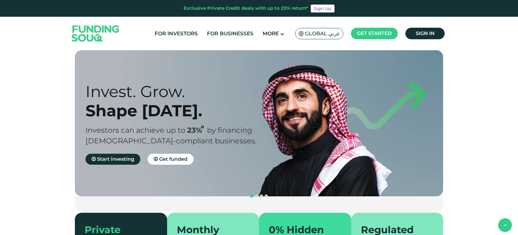  Describe the element at coordinates (425, 33) in the screenshot. I see `a: Sign in` at that location.